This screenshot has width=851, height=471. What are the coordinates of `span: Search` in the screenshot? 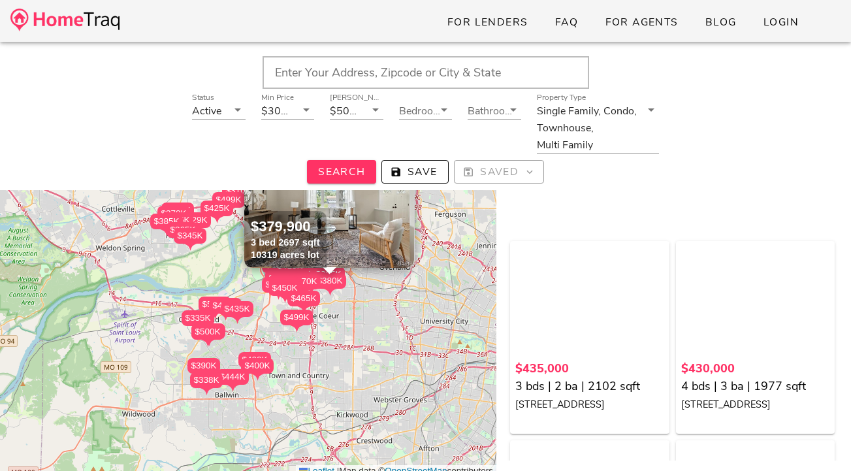 It's located at (342, 172).